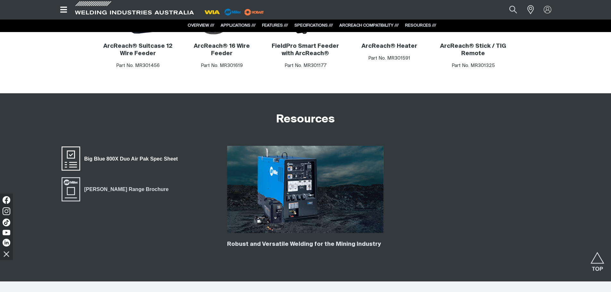 This screenshot has height=292, width=611. I want to click on a: ARCREACH COMPATIBILITY ///, so click(369, 25).